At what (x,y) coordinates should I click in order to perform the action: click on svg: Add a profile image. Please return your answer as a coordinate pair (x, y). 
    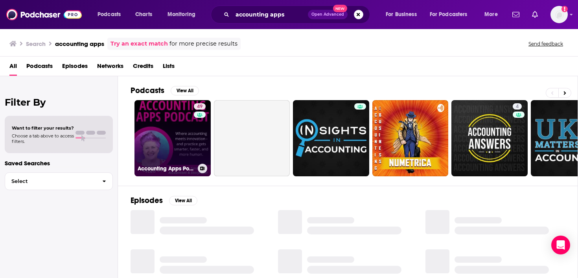
    Looking at the image, I should click on (565, 9).